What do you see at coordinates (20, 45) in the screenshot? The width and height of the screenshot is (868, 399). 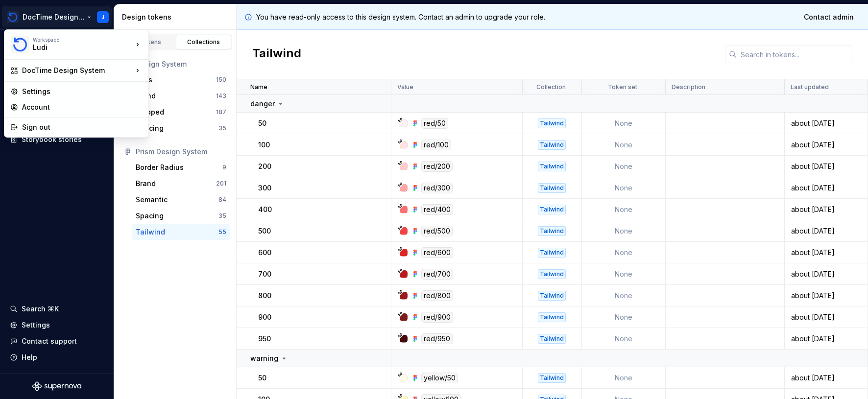 I see `img: 90418a54-4231-473e-b32d-b3dd03b28af1.png` at bounding box center [20, 45].